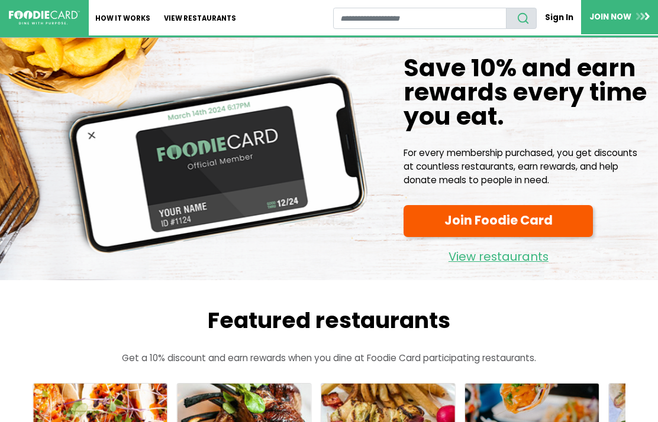 The height and width of the screenshot is (422, 658). Describe the element at coordinates (498, 254) in the screenshot. I see `a: View restaurants` at that location.